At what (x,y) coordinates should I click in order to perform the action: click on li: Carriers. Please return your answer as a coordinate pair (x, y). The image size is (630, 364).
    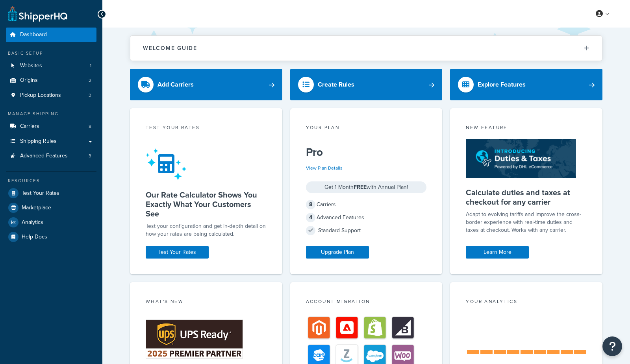
    Looking at the image, I should click on (51, 127).